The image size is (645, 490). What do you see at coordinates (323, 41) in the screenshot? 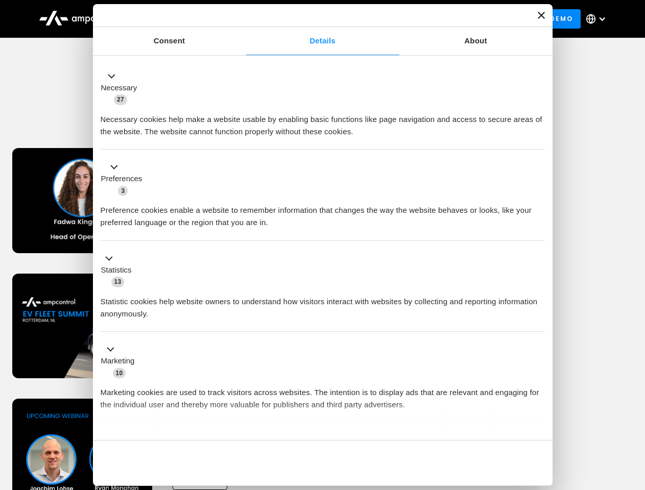
I see `a: Details` at bounding box center [323, 41].